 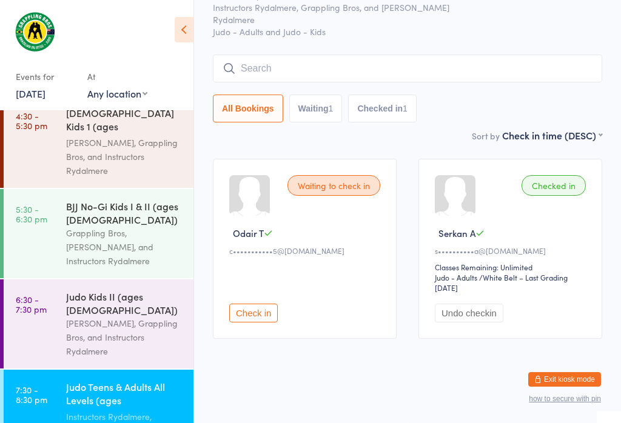 I want to click on div: At, so click(x=117, y=76).